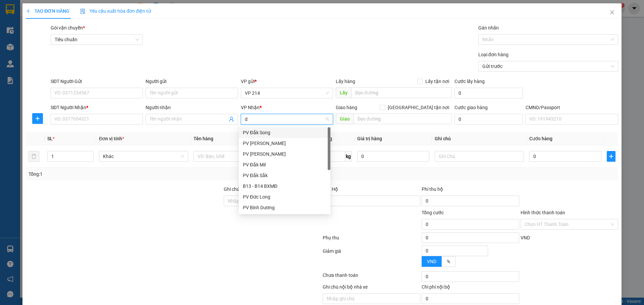 This screenshot has height=305, width=644. Describe the element at coordinates (612, 12) in the screenshot. I see `span: close` at that location.